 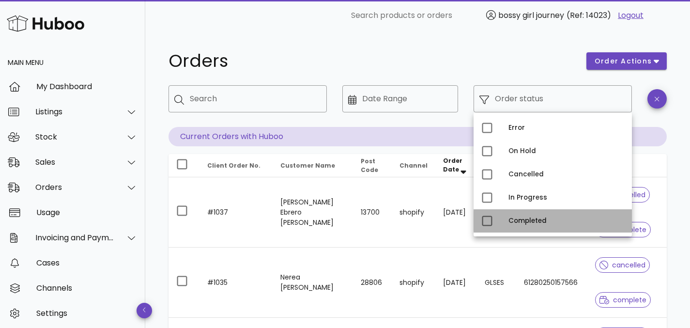 I want to click on div: Sales, so click(x=75, y=162).